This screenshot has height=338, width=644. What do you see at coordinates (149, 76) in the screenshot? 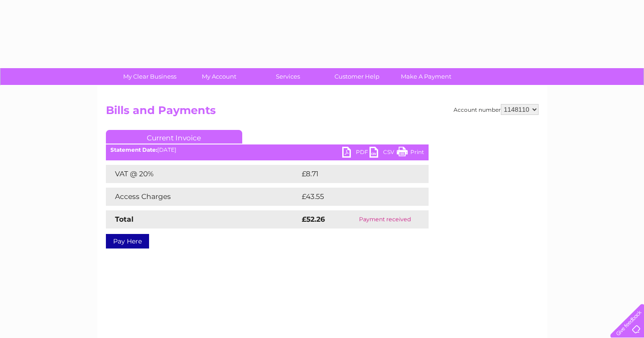
I see `a: My Clear Business` at bounding box center [149, 76].